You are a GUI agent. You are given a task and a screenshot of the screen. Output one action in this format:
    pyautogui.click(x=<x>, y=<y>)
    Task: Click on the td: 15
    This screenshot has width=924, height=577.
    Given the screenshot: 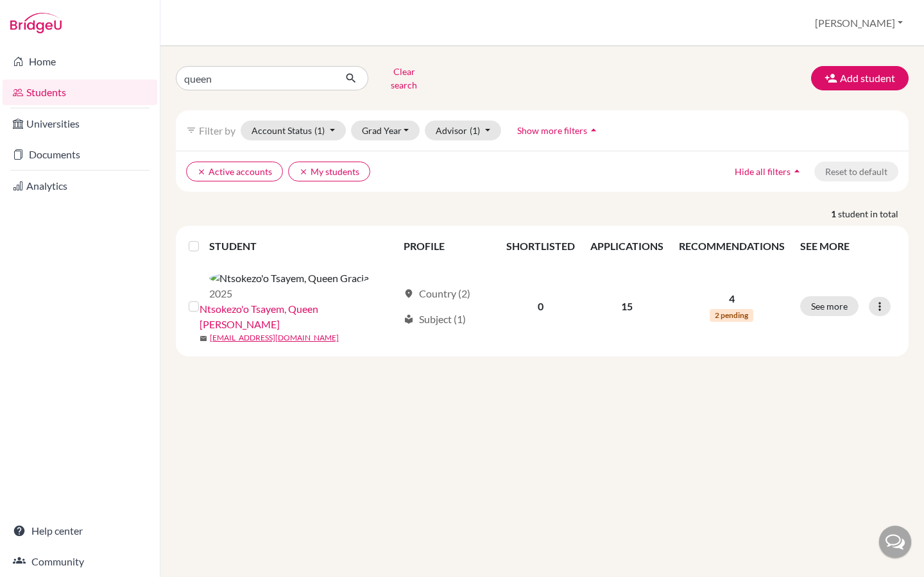 What is the action you would take?
    pyautogui.click(x=627, y=307)
    